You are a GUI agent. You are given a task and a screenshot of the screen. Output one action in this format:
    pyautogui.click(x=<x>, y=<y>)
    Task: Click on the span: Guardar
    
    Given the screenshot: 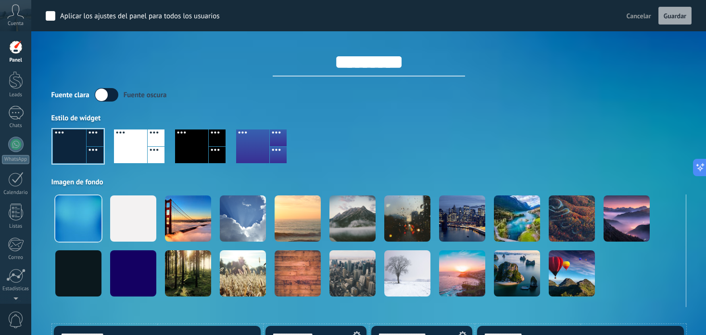 What is the action you would take?
    pyautogui.click(x=675, y=16)
    